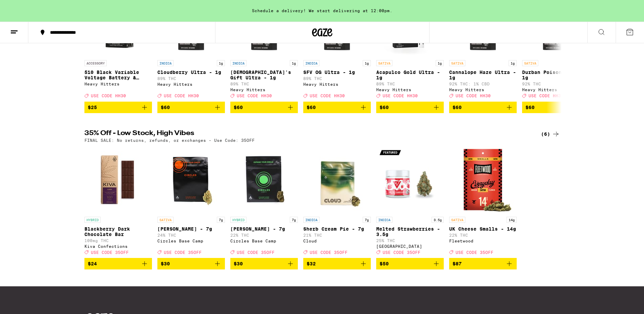 The width and height of the screenshot is (644, 314). What do you see at coordinates (96, 63) in the screenshot?
I see `p: ACCESSORY` at bounding box center [96, 63].